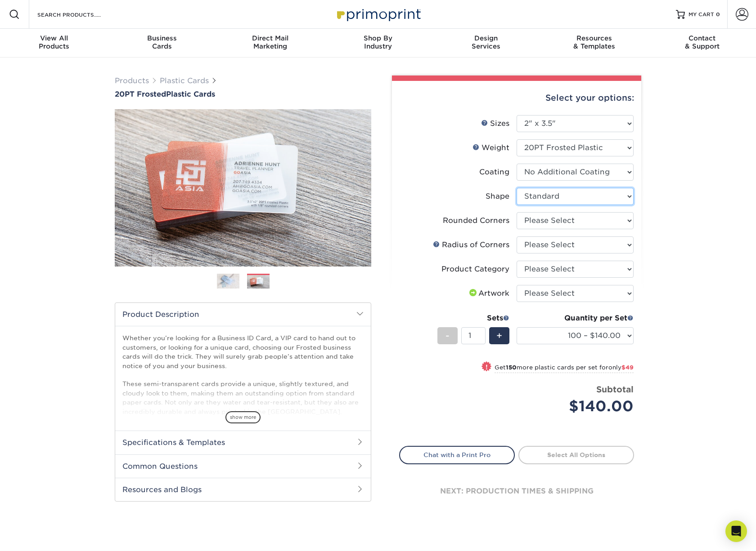 The image size is (756, 551). Describe the element at coordinates (718, 14) in the screenshot. I see `span: 0` at that location.